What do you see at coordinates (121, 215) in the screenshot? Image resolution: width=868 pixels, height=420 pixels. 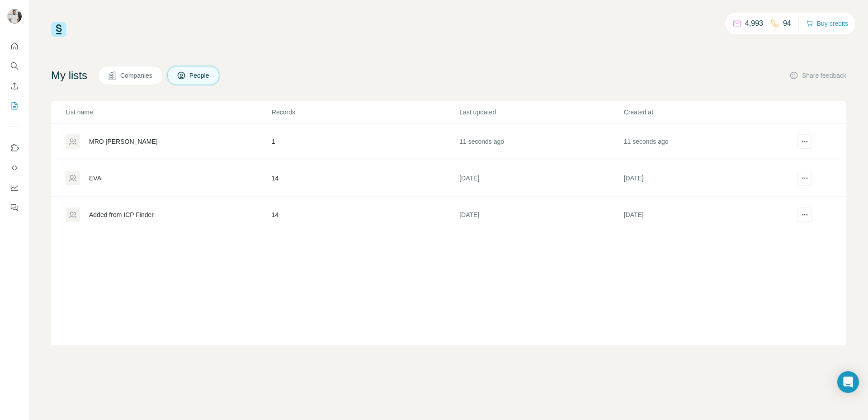 I see `div: Added from ICP Finder` at bounding box center [121, 215].